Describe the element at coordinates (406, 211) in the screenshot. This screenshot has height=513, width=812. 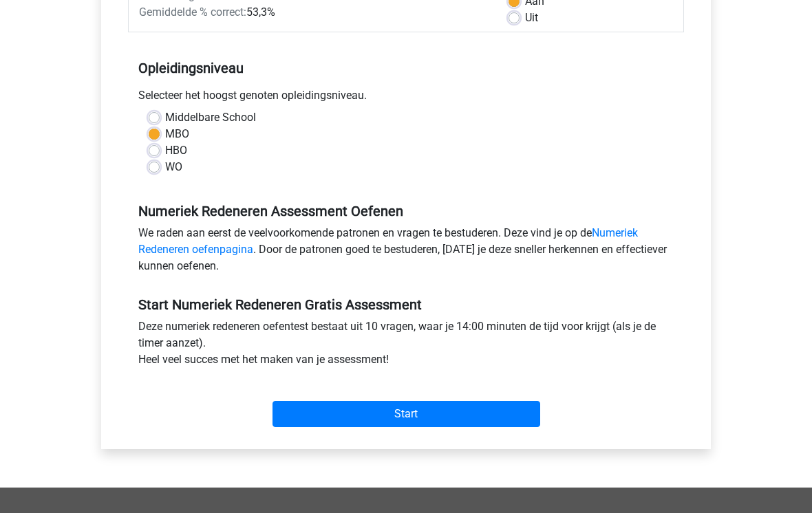
I see `h5: Numeriek Redeneren Assessment Oefenen` at that location.